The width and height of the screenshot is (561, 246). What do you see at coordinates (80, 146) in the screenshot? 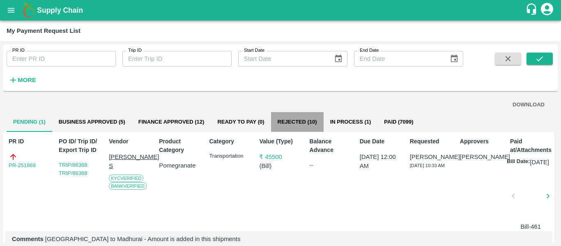
I see `p: PO ID/ Trip ID/ Export Trip ID` at bounding box center [80, 146].